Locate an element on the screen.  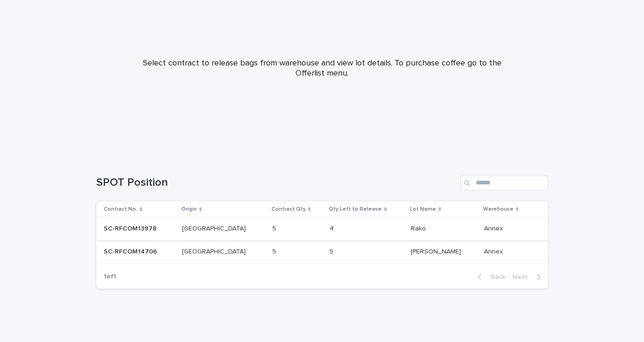
p: 4 is located at coordinates (332, 228).